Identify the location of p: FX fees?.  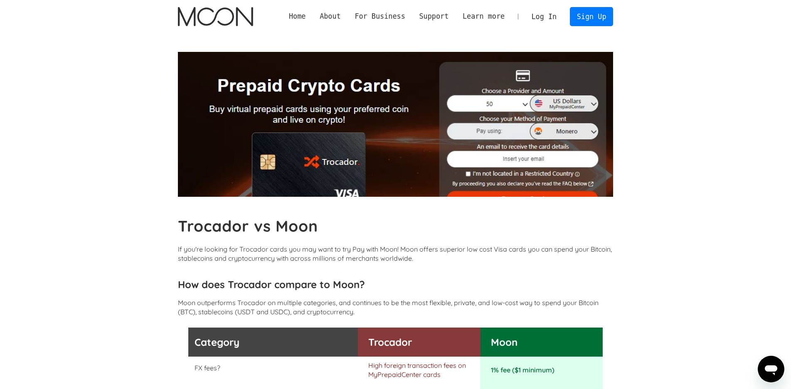
(271, 368).